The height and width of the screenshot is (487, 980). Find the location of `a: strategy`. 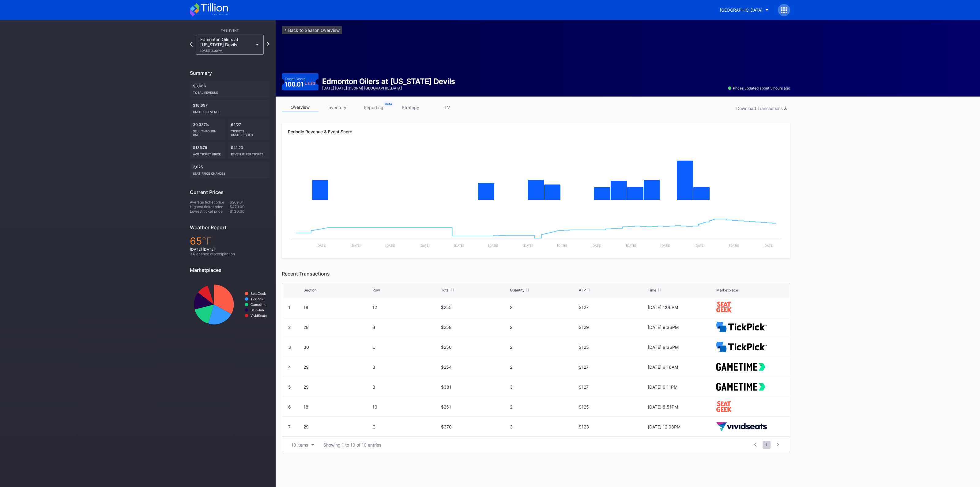

a: strategy is located at coordinates (410, 107).